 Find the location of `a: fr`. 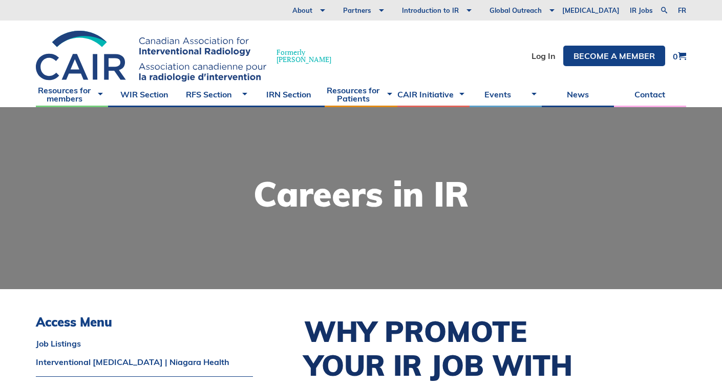

a: fr is located at coordinates (682, 10).